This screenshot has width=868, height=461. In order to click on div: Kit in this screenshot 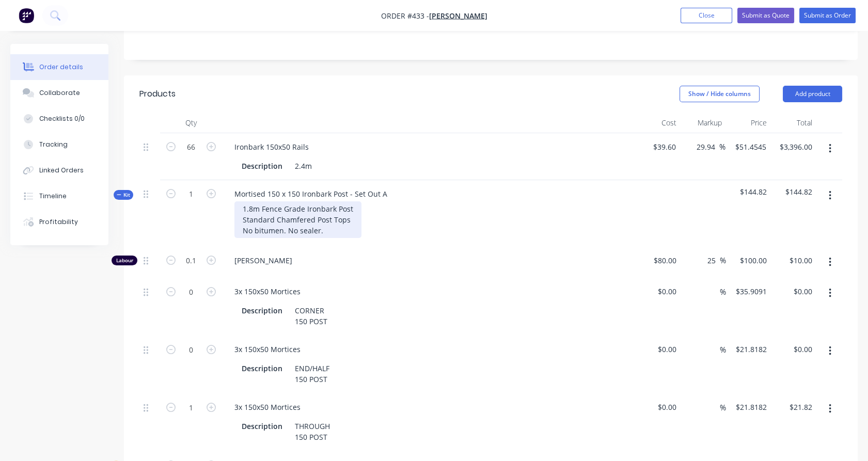, I will do `click(124, 194)`.